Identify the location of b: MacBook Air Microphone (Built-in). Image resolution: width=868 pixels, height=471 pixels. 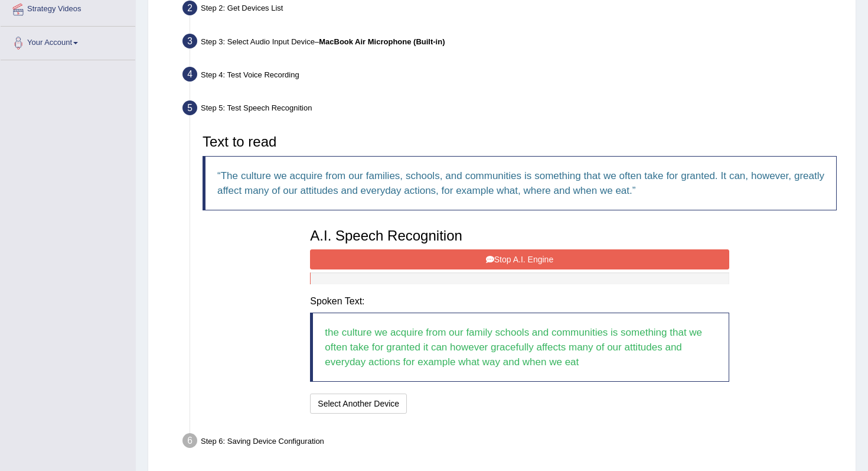
(382, 42).